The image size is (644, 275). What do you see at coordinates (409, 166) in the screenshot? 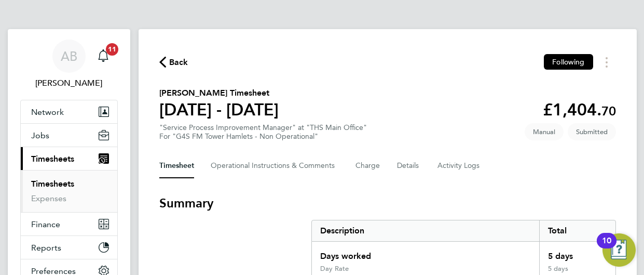
I see `button: Details` at bounding box center [409, 166].